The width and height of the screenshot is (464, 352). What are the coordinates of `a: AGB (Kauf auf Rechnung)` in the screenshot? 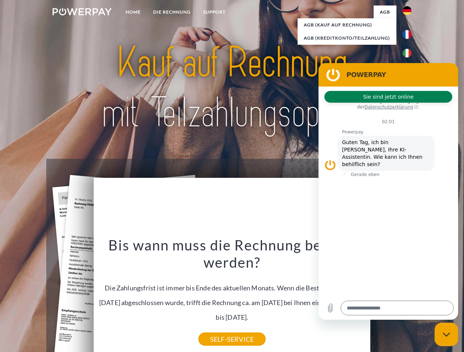 It's located at (346, 25).